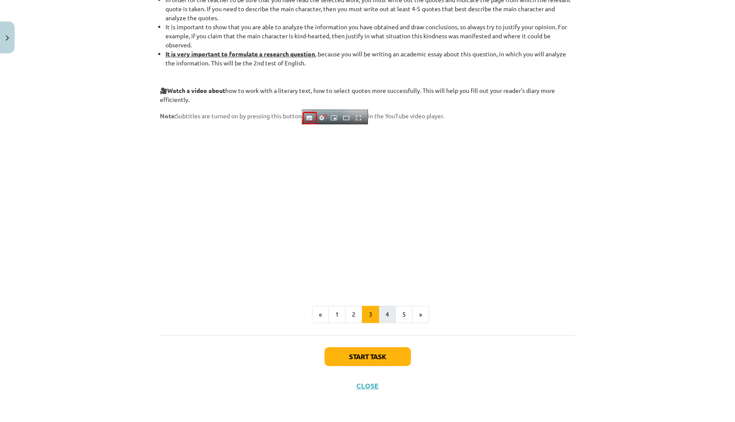  I want to click on font: how to work with a literary text, how to select quotes more successfully. This will help you fill..., so click(357, 95).